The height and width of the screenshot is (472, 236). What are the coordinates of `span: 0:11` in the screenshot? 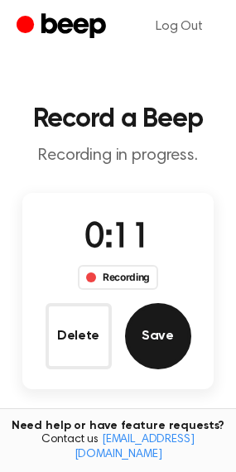 It's located at (118, 238).